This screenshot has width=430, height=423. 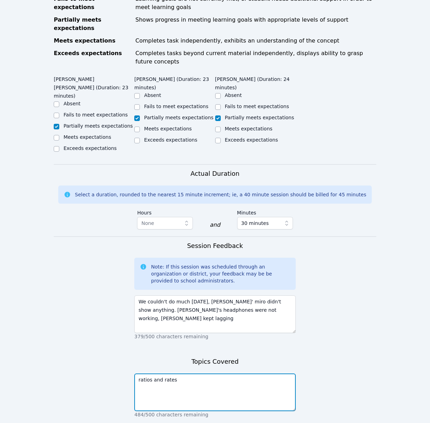 What do you see at coordinates (92, 24) in the screenshot?
I see `div: Partially meets expectations` at bounding box center [92, 24].